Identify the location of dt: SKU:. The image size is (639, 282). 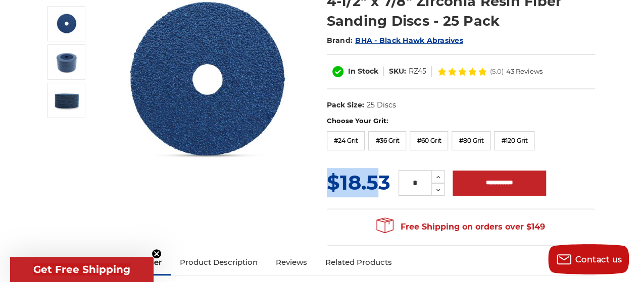
(397, 71).